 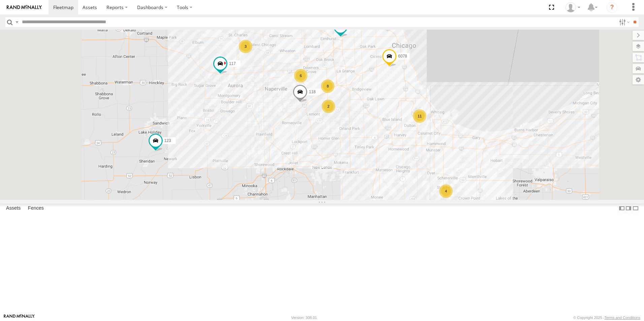 I want to click on span: 118, so click(x=312, y=92).